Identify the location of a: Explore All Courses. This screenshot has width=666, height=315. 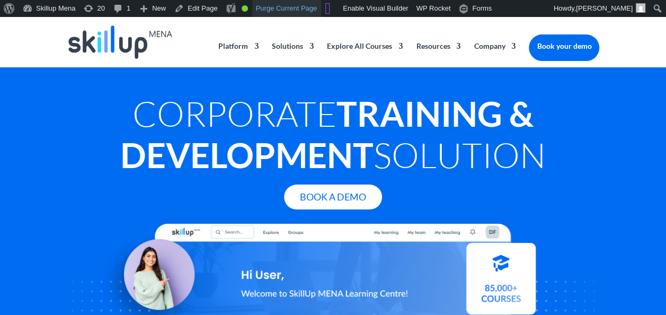
(365, 55).